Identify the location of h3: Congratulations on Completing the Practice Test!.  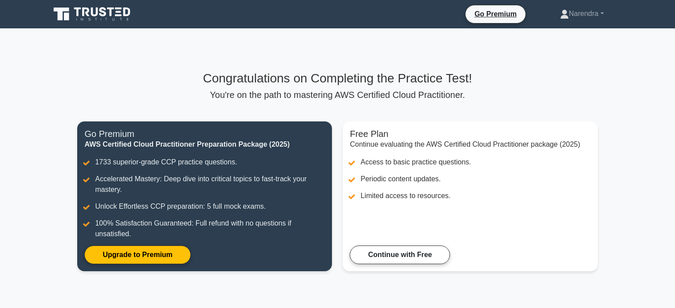
(337, 79).